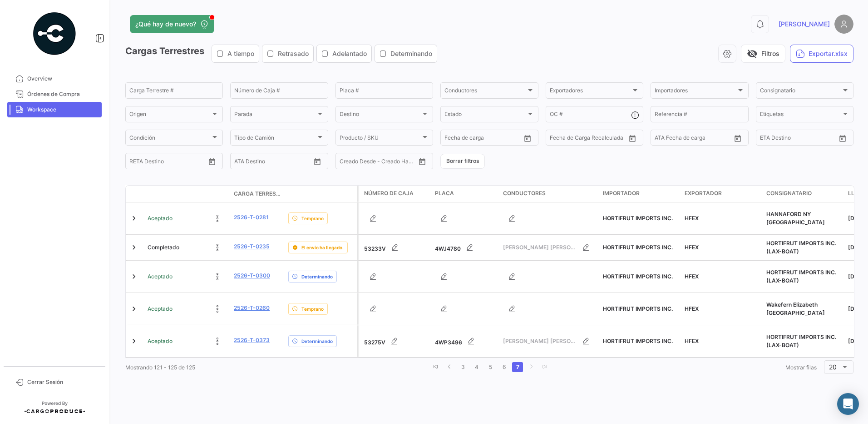  I want to click on a: 2526-T-0281, so click(251, 217).